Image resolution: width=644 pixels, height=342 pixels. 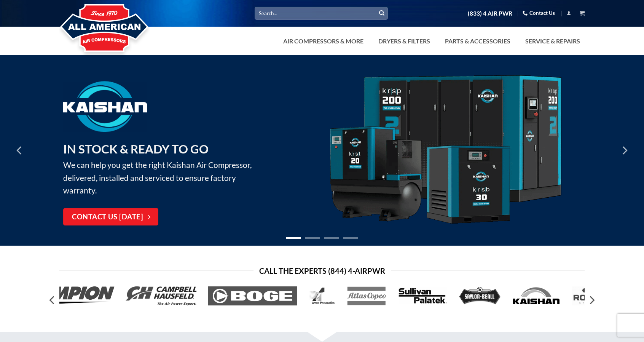 What do you see at coordinates (553, 41) in the screenshot?
I see `a: Service & Repairs` at bounding box center [553, 41].